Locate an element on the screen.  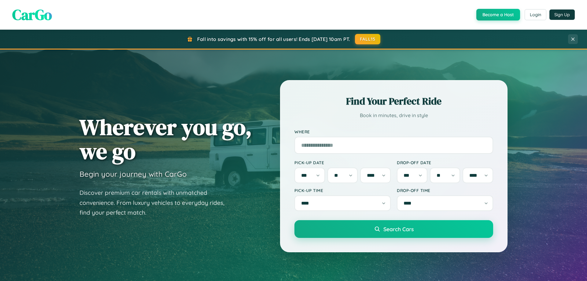
p: Book in minutes, drive in style is located at coordinates (394, 115).